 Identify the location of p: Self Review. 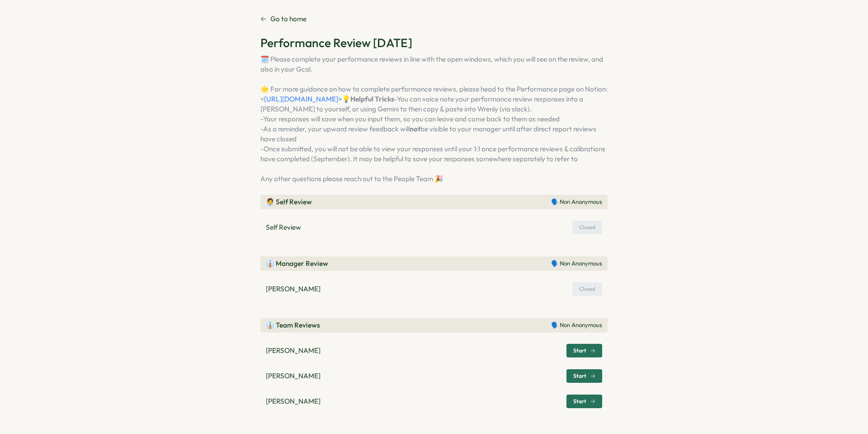
(284, 228).